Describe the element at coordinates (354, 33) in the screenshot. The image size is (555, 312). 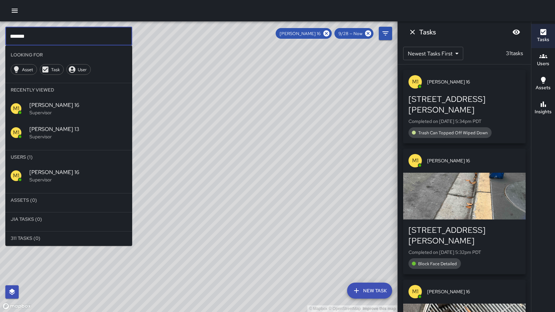
I see `div: 9/28 — Now` at that location.